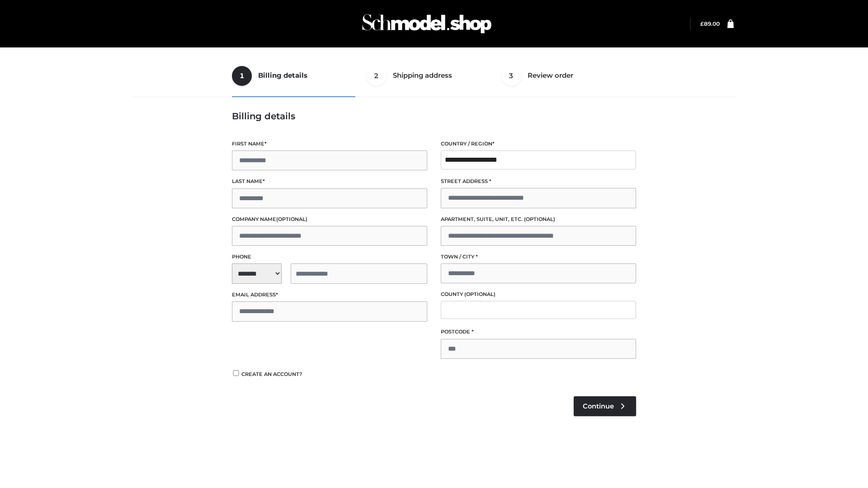 The width and height of the screenshot is (868, 488). I want to click on label: Email address, so click(329, 295).